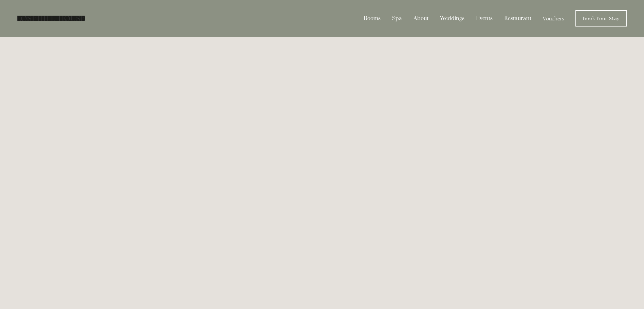 This screenshot has height=309, width=644. Describe the element at coordinates (421, 19) in the screenshot. I see `div: About` at that location.